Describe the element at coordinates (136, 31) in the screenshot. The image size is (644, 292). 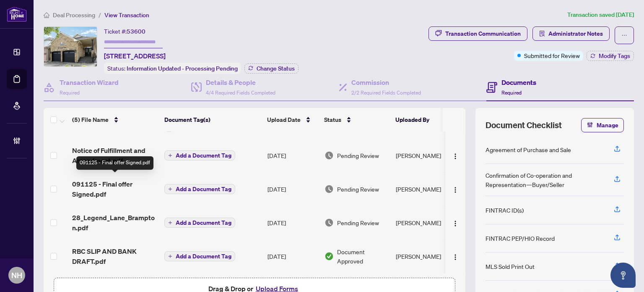
I see `span: 53600` at that location.